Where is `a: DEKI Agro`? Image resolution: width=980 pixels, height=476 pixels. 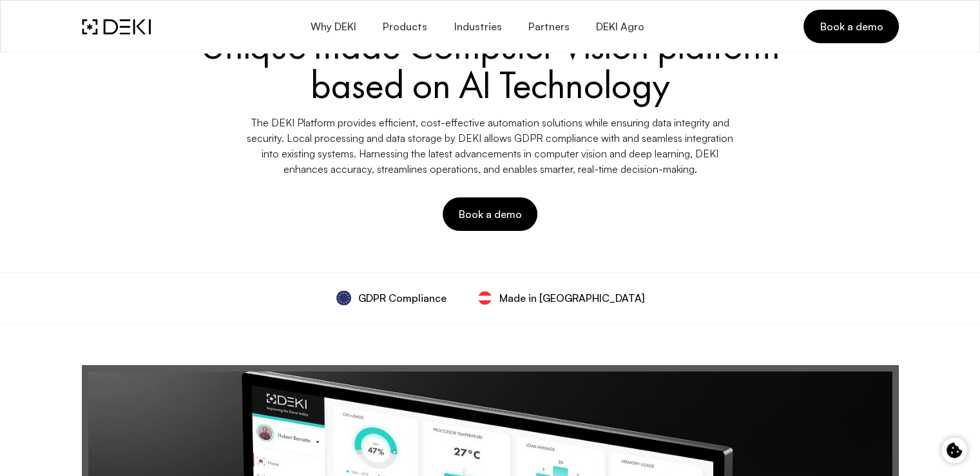 a: DEKI Agro is located at coordinates (620, 27).